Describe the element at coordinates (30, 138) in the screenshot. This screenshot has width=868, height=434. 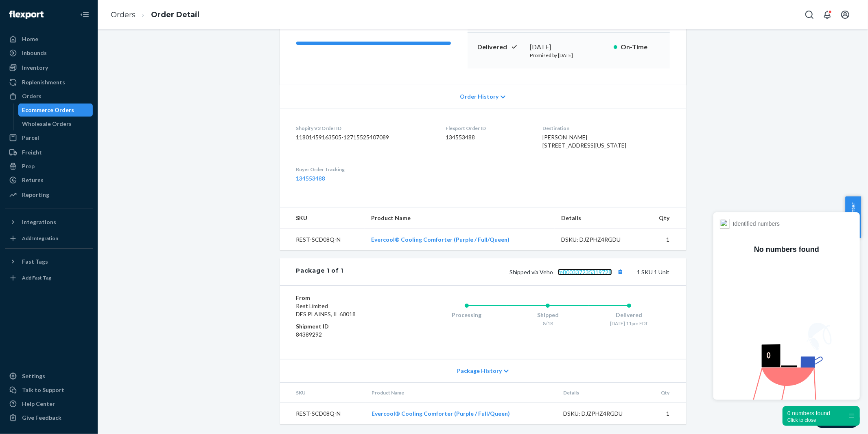
I see `div: Parcel` at that location.